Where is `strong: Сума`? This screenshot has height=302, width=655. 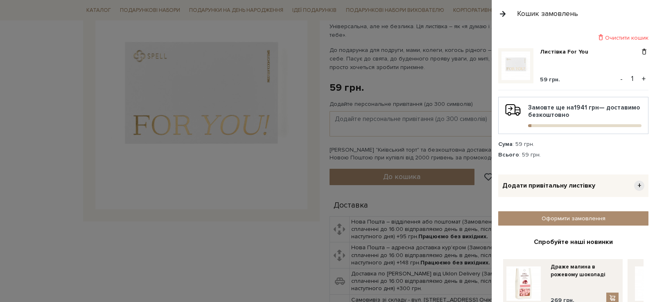
strong: Сума is located at coordinates (505, 144).